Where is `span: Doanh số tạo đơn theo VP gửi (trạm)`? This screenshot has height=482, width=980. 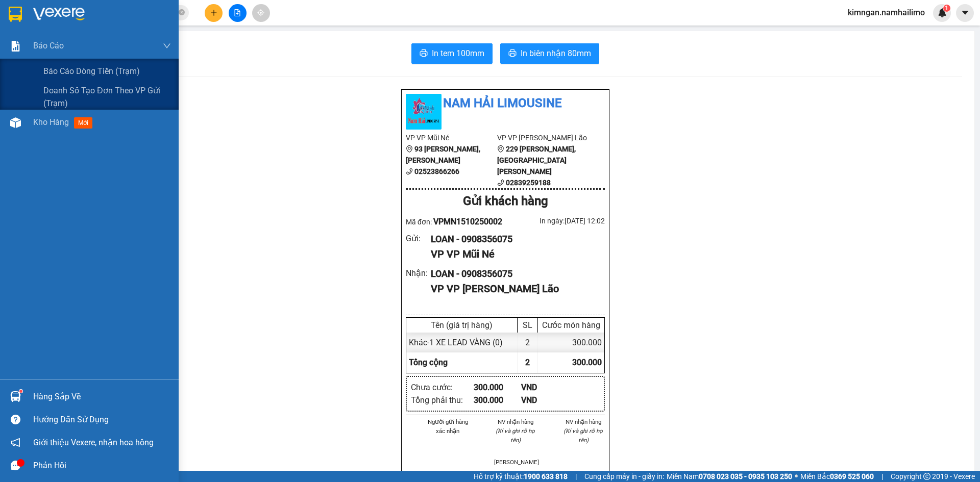
span: Doanh số tạo đơn theo VP gửi (trạm) is located at coordinates (107, 97).